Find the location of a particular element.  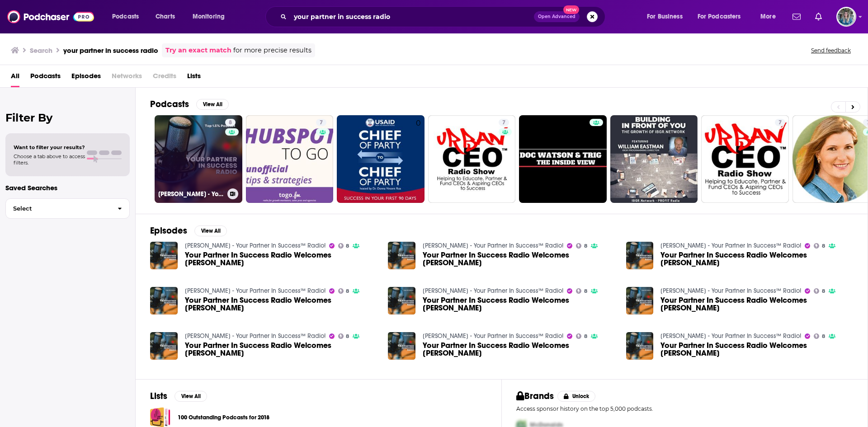

span: Choose a tab above to access filters. is located at coordinates (49, 159).